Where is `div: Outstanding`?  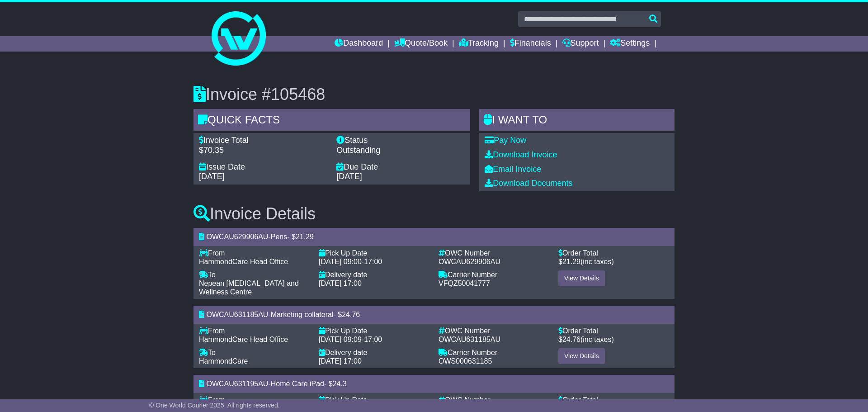
div: Outstanding is located at coordinates (400, 151).